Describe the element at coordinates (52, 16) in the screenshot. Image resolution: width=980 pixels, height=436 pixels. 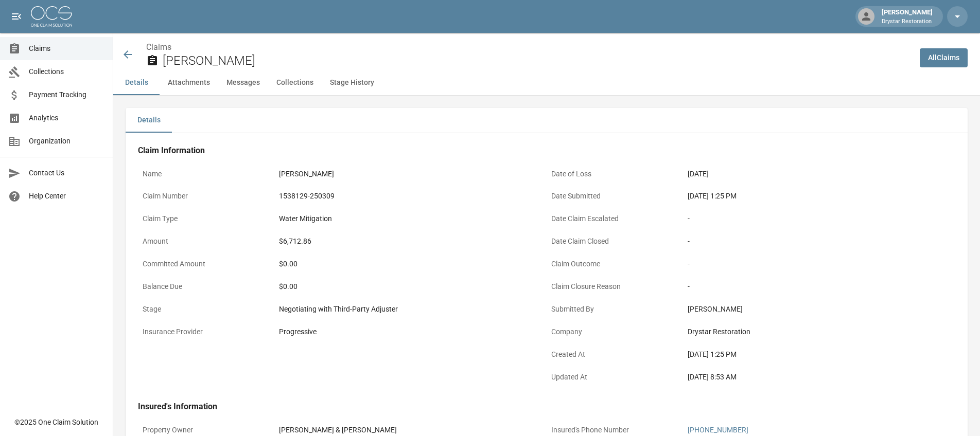
I see `img: ocs-logo-white-transparent.png` at that location.